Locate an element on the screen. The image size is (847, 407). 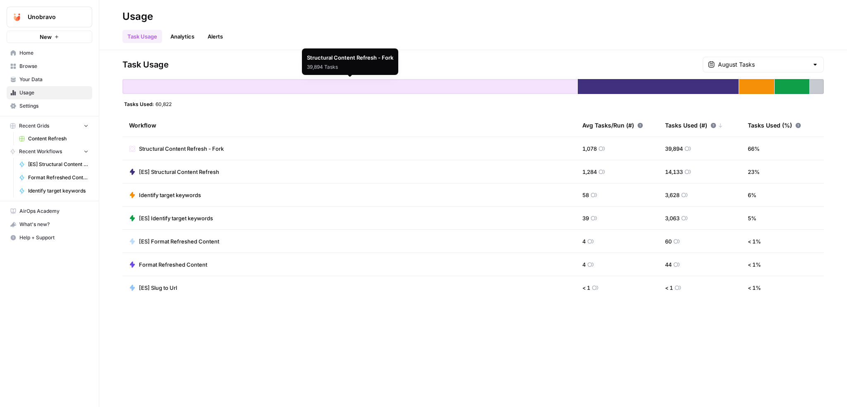
span: 44 is located at coordinates (668, 264).